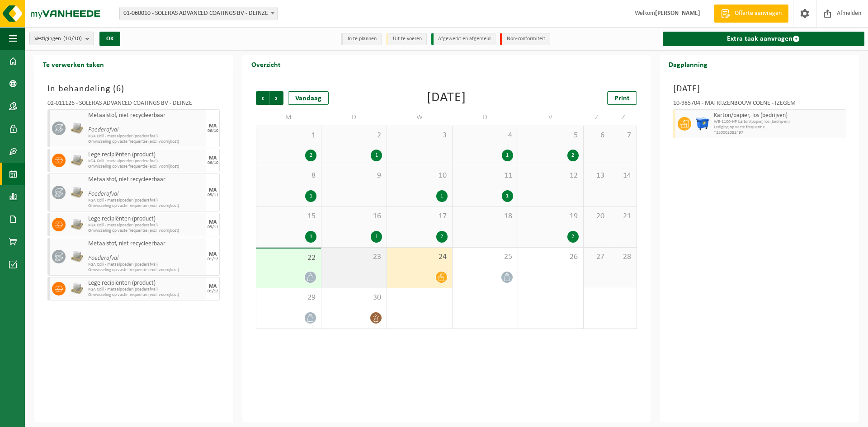 This screenshot has width=868, height=427. What do you see at coordinates (354, 136) in the screenshot?
I see `span: 2` at bounding box center [354, 136].